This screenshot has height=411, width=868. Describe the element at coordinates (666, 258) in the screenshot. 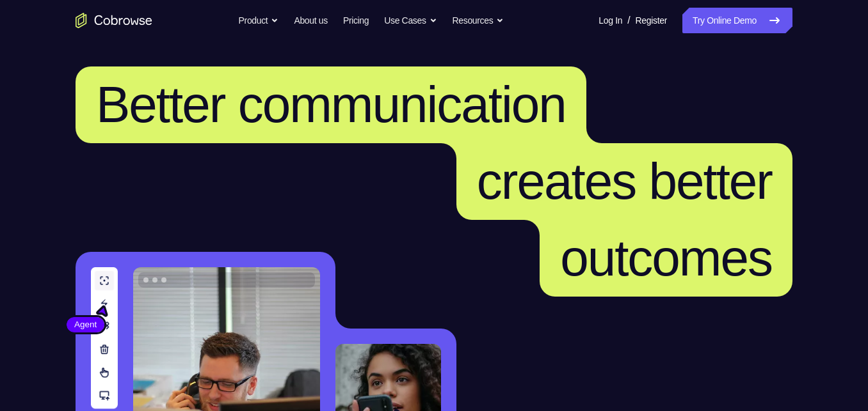

I see `span: outcomes` at that location.